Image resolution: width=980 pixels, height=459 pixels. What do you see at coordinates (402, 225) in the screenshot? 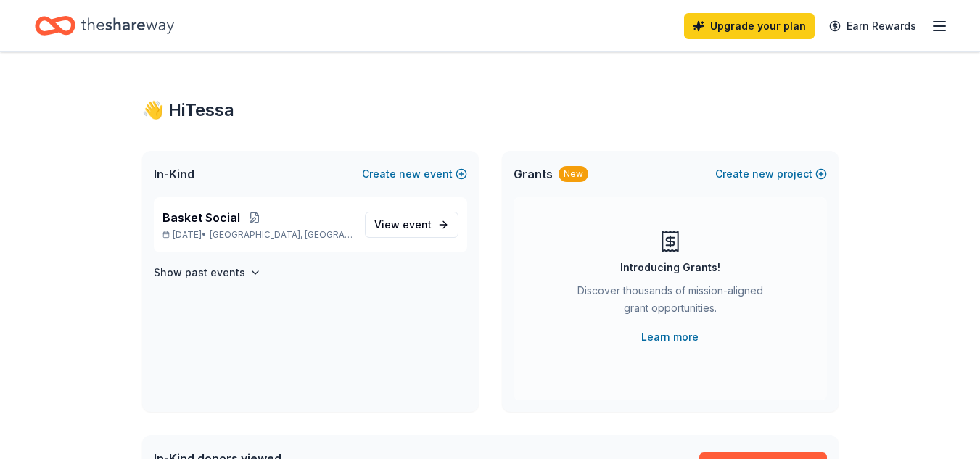
I see `span: View` at bounding box center [402, 225].